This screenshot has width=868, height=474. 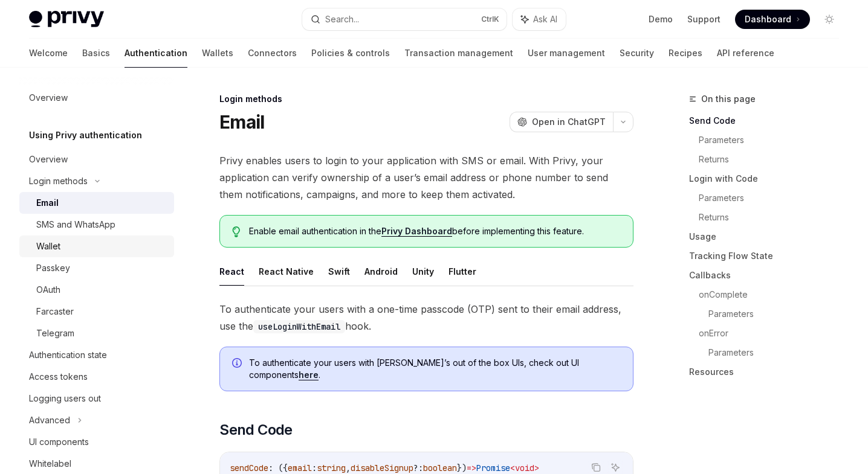 I want to click on a: Usage, so click(x=769, y=237).